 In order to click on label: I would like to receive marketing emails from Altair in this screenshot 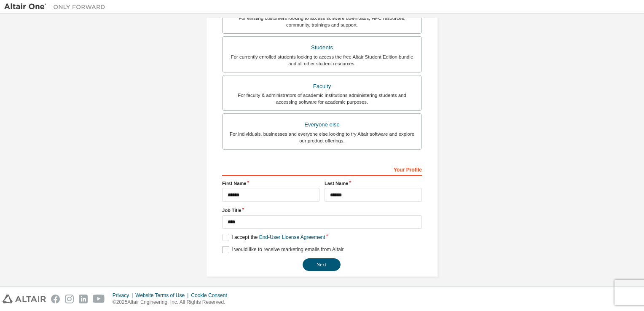, I will do `click(282, 249)`.